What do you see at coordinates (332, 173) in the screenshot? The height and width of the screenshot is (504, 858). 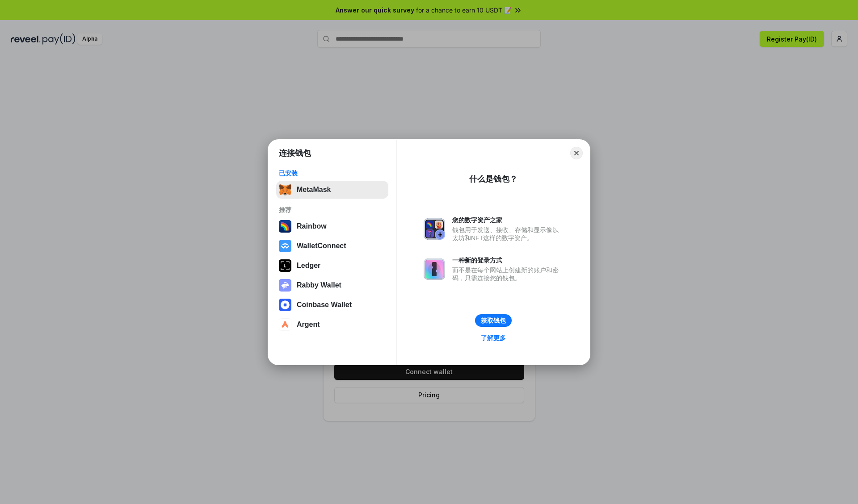 I see `div: 已安装` at bounding box center [332, 173].